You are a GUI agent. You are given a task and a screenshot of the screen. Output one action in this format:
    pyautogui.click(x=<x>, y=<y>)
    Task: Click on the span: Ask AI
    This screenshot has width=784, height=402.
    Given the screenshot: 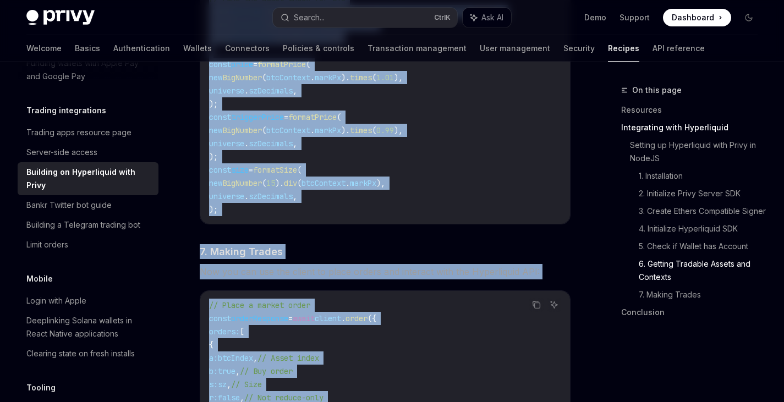 What is the action you would take?
    pyautogui.click(x=493, y=18)
    